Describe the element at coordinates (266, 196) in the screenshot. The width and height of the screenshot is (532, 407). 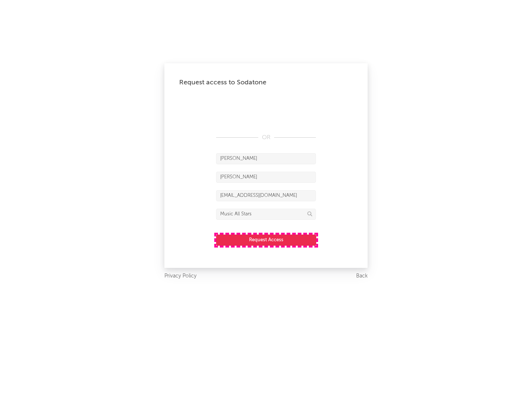
I see `input: Email` at that location.